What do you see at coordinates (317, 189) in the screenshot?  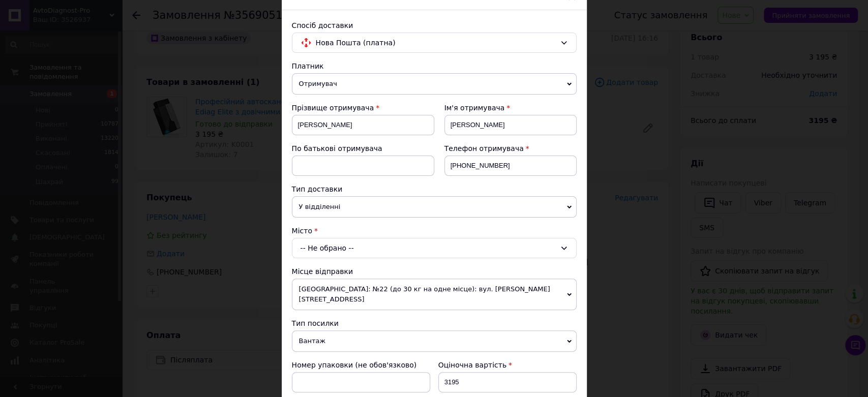 I see `span: Тип доставки` at bounding box center [317, 189].